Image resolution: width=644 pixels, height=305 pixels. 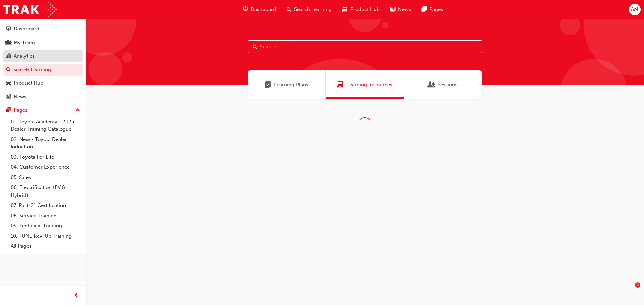 I want to click on a: search-iconSearch Learning, so click(x=309, y=9).